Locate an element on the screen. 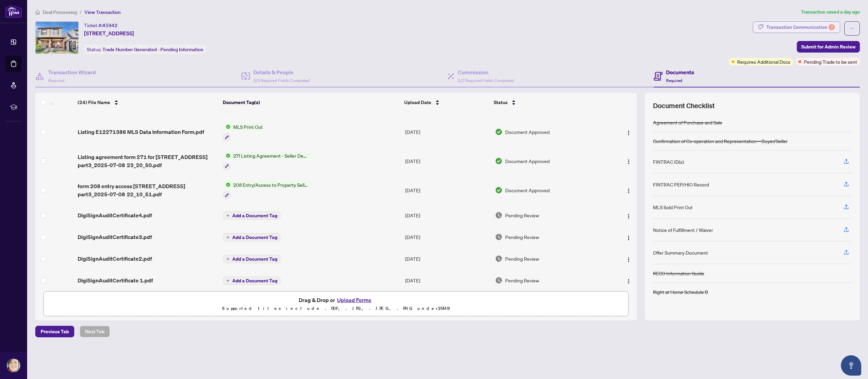  h4: Documents is located at coordinates (680, 72).